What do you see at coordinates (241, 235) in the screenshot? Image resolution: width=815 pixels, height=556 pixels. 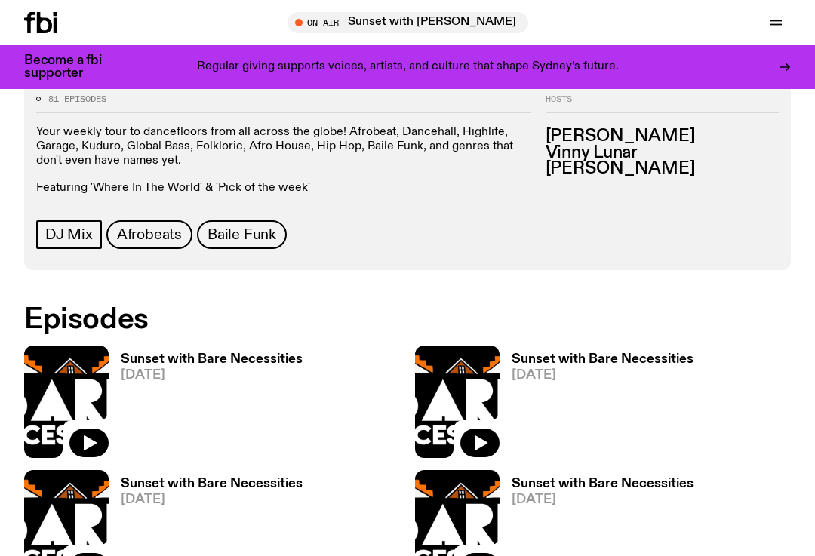 I see `span: Baile Funk` at bounding box center [241, 235].